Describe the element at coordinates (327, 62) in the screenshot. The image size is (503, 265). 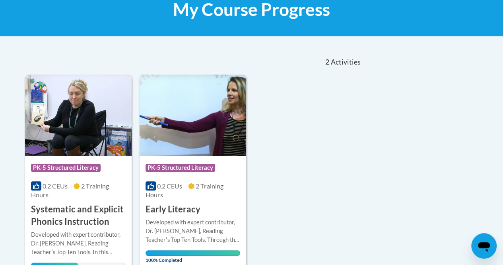
I see `span: 2` at that location.